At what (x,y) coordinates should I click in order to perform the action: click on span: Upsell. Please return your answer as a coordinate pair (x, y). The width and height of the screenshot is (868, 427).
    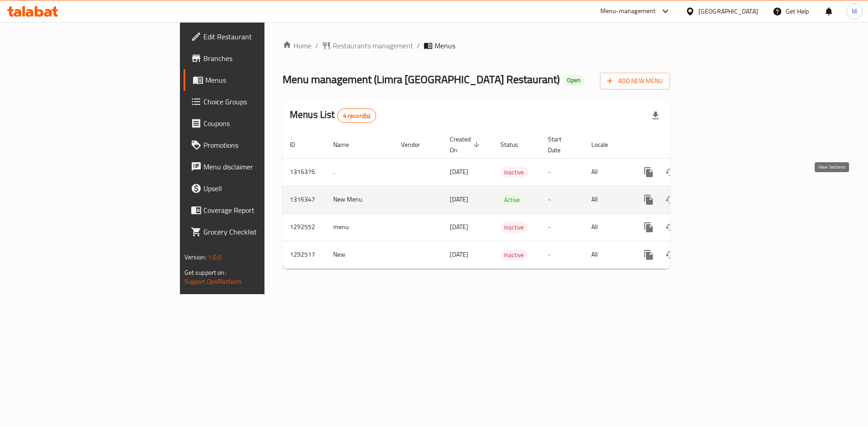
    Looking at the image, I should click on (260, 188).